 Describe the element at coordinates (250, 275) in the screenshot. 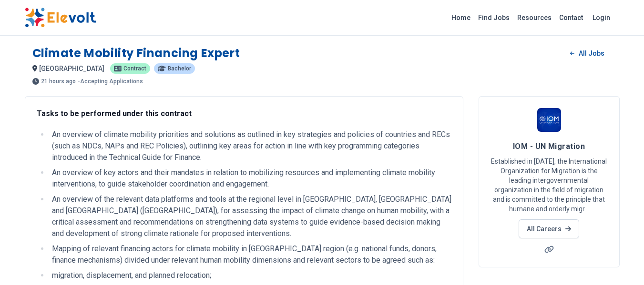

I see `li: migration, displacement, and planned relocation;` at that location.